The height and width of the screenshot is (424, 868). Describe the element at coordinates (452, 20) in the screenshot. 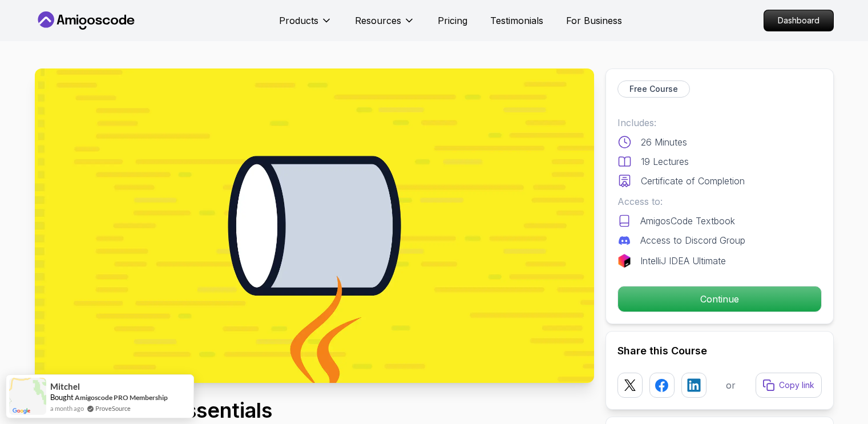

I see `p: Pricing` at that location.